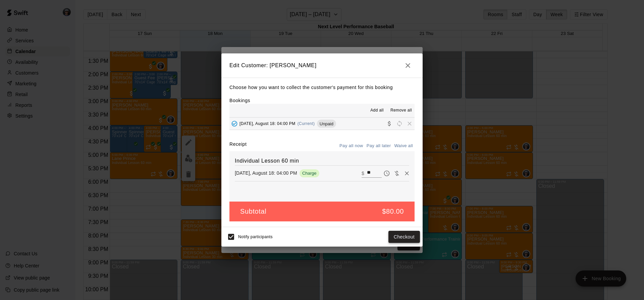  I want to click on span: Collect payment, so click(389, 123).